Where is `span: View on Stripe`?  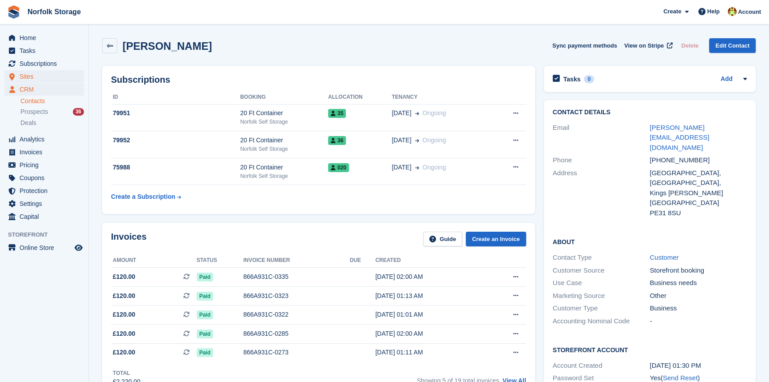 span: View on Stripe is located at coordinates (644, 46).